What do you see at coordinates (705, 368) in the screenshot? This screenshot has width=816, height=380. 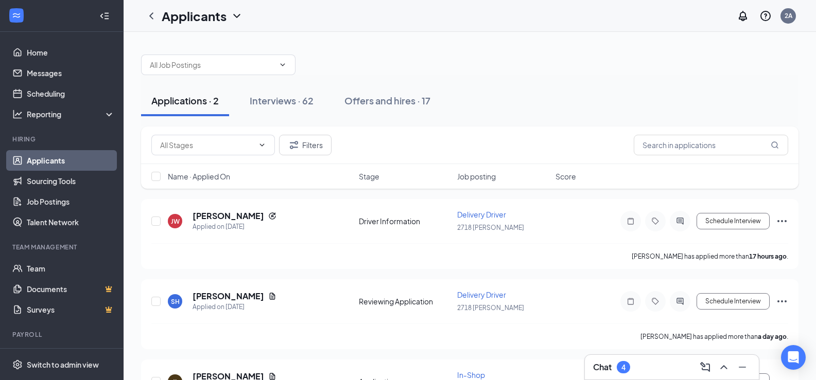 I see `button: ComposeMessage` at bounding box center [705, 368].